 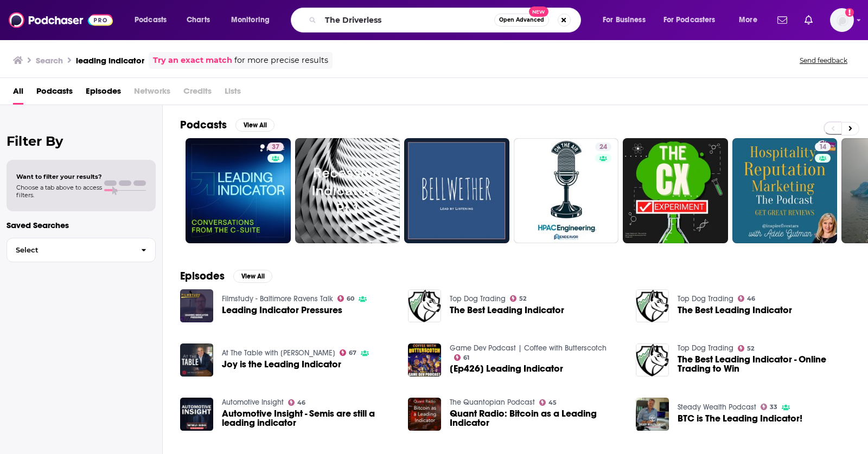 I want to click on span: Leading Indicator Pressures, so click(x=282, y=310).